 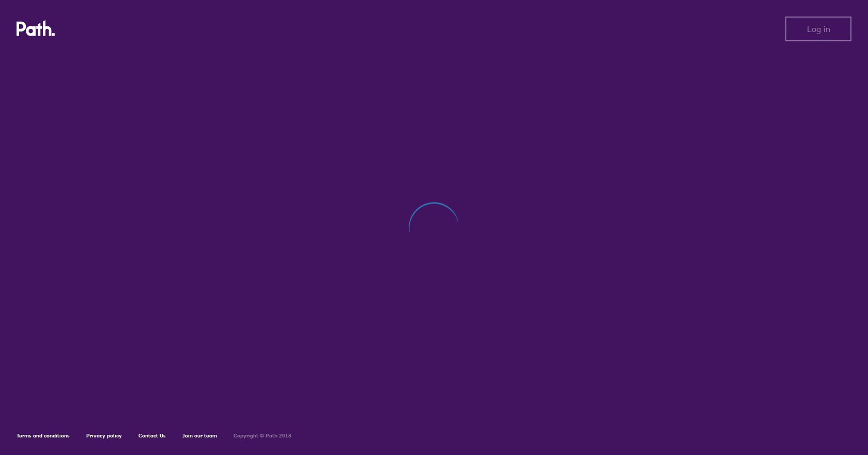 I want to click on a: Terms and conditions, so click(x=43, y=435).